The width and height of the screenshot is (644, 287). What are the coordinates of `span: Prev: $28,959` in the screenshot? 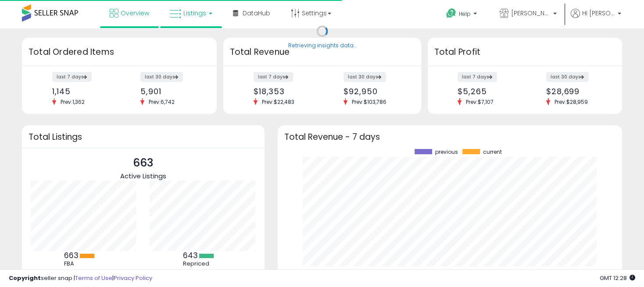 It's located at (571, 102).